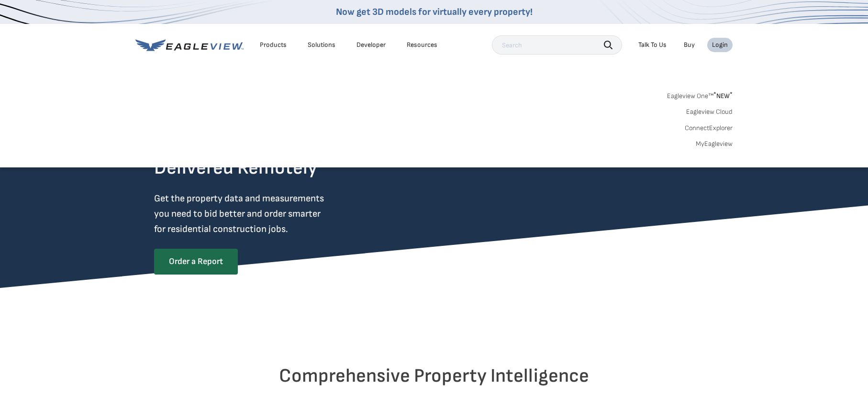 This screenshot has width=868, height=397. Describe the element at coordinates (652, 45) in the screenshot. I see `div: Talk To Us` at that location.